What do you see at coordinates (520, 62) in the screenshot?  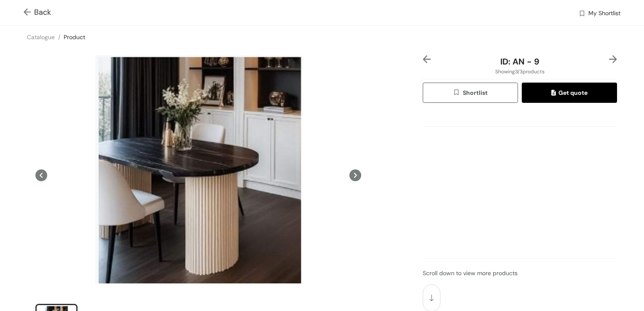 I see `span: ID: AN - 9` at bounding box center [520, 62].